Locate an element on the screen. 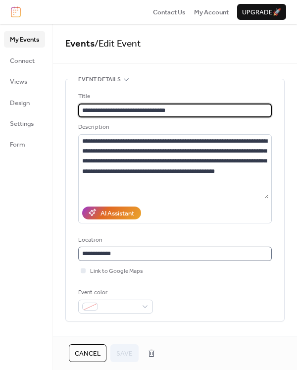 The image size is (297, 370). span: / Edit Event is located at coordinates (118, 44).